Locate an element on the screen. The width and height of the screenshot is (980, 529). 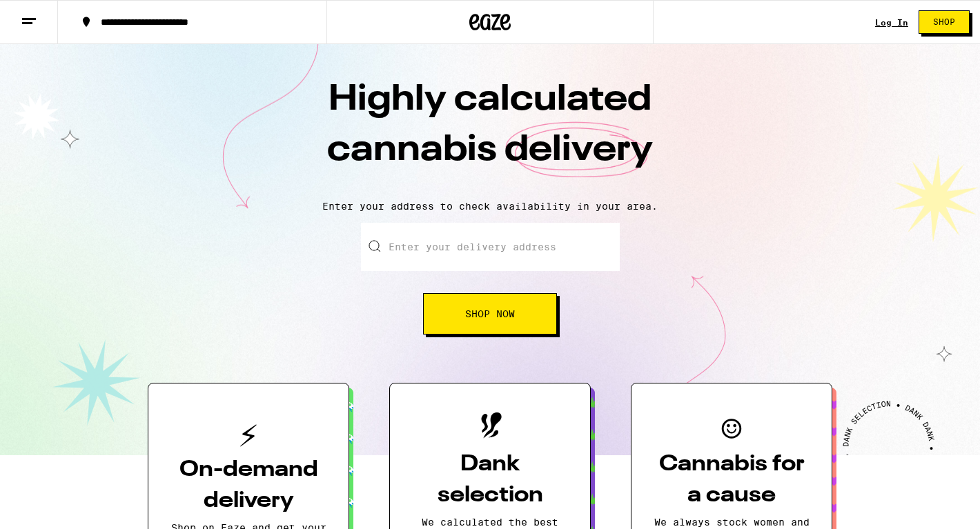
h3: On-demand delivery is located at coordinates (248, 486).